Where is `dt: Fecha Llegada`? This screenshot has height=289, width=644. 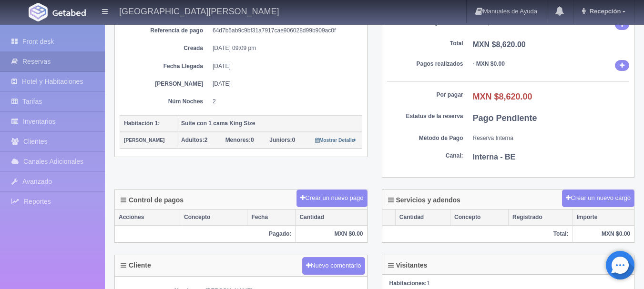 dt: Fecha Llegada is located at coordinates (165, 66).